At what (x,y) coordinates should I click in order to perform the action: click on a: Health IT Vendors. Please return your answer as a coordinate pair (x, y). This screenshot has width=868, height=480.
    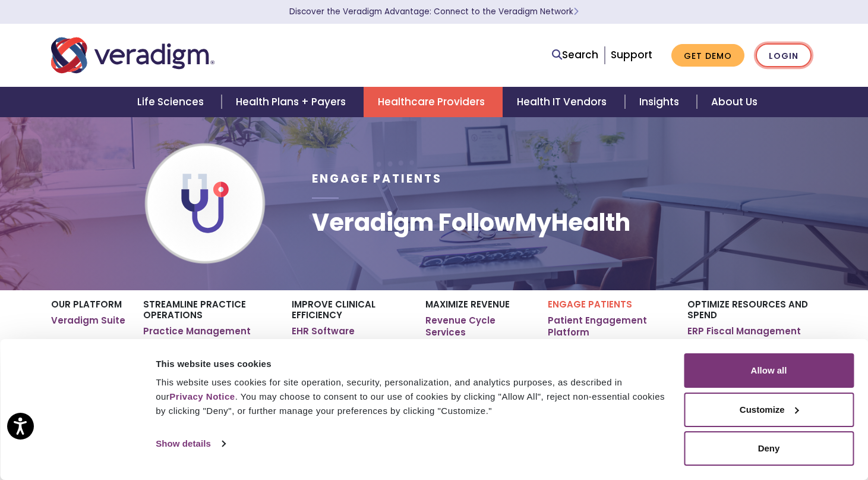
    Looking at the image, I should click on (563, 102).